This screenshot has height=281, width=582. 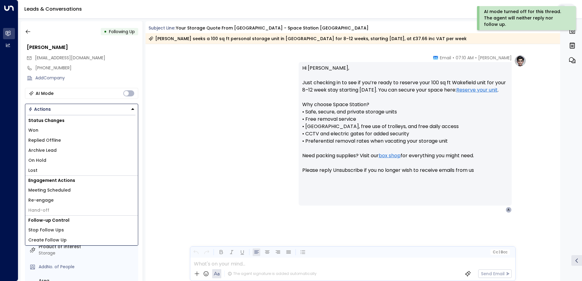 What do you see at coordinates (207, 253) in the screenshot?
I see `button: Redo` at bounding box center [207, 253].